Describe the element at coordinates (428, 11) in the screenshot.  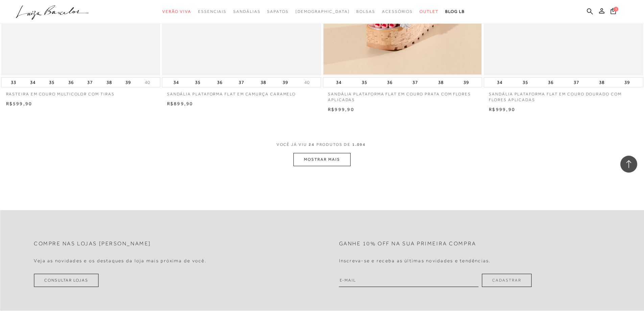
I see `span: Outlet` at that location.